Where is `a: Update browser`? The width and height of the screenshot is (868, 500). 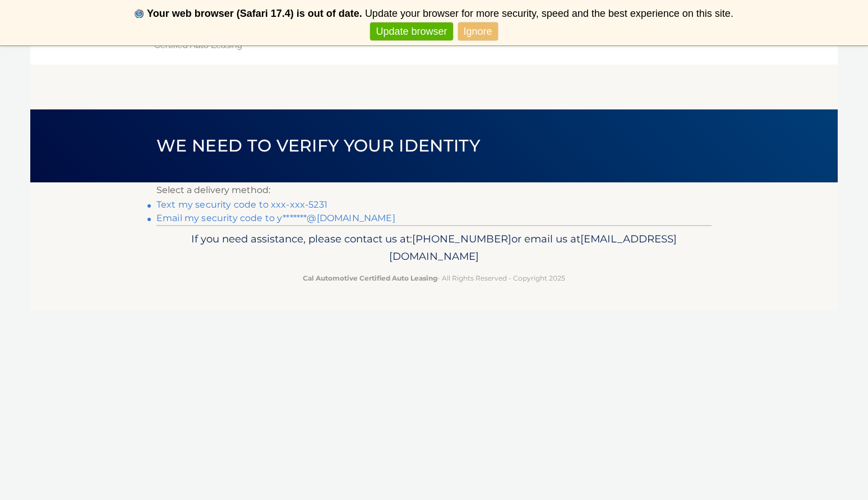
a: Update browser is located at coordinates (411, 31).